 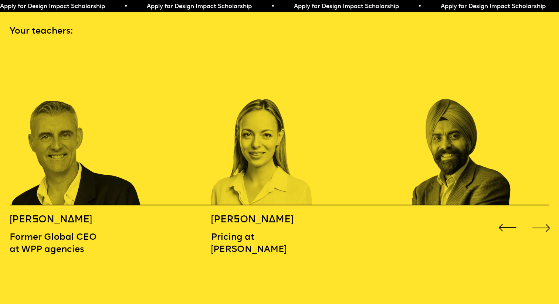 I want to click on p: Former Global CEO at WPP agencies, so click(x=60, y=244).